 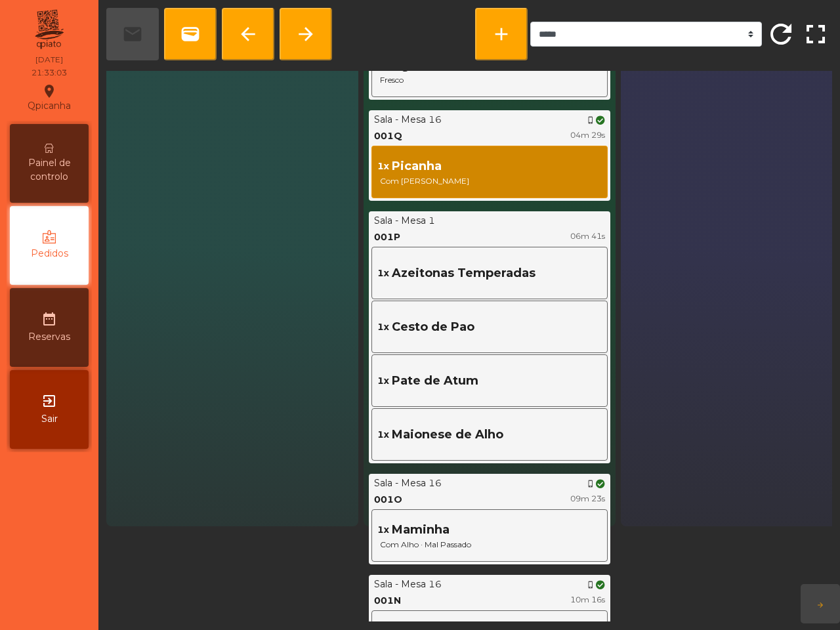 I want to click on span: Painel de controlo, so click(x=49, y=170).